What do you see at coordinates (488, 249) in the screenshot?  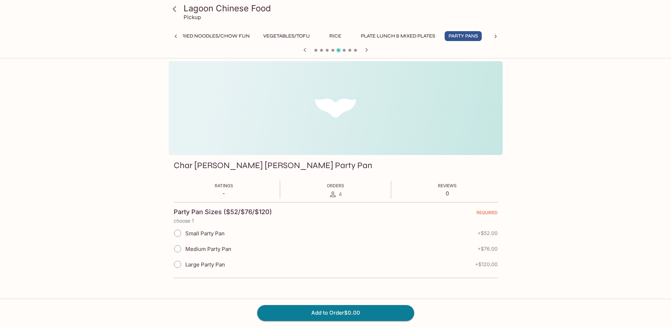 I see `span: + $76.00` at bounding box center [488, 249].